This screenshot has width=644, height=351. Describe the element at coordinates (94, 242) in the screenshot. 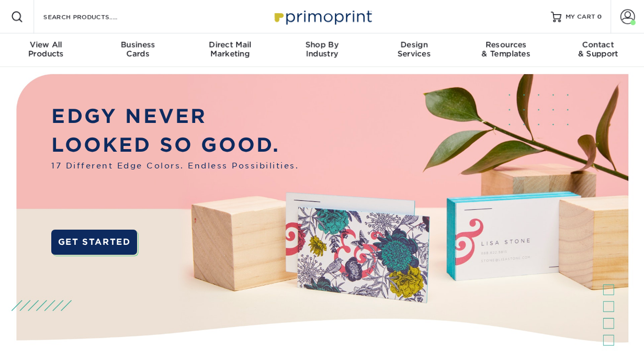

I see `a: GET STARTED` at that location.